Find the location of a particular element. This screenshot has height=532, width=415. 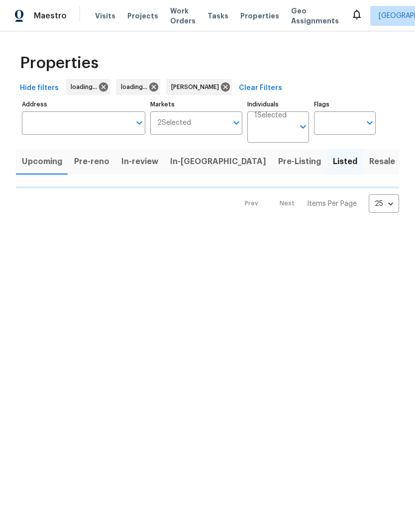

span: Resale is located at coordinates (382, 162).